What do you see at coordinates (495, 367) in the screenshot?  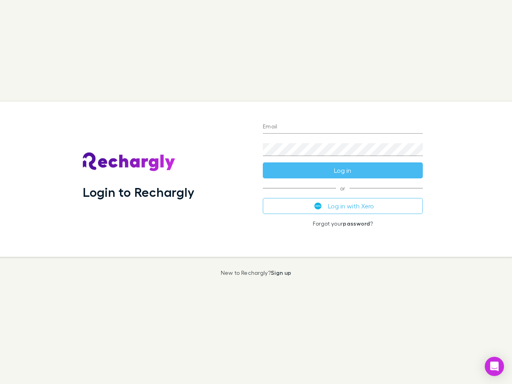 I see `div: Open Intercom Messenger` at bounding box center [495, 367].